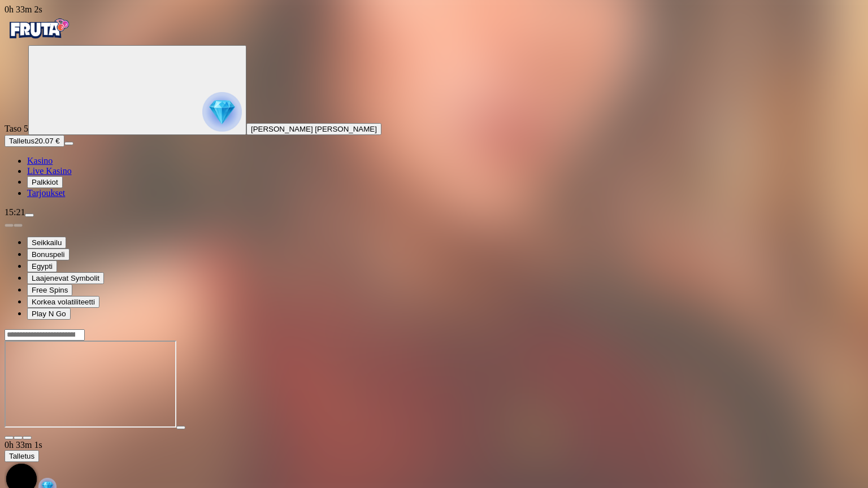  I want to click on button: Korkea volatiliteetti, so click(63, 301).